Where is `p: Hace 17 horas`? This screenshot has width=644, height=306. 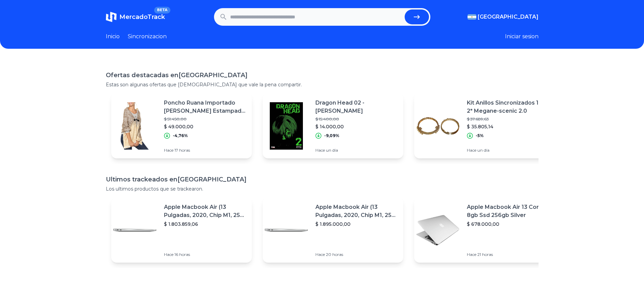 p: Hace 17 horas is located at coordinates (205, 150).